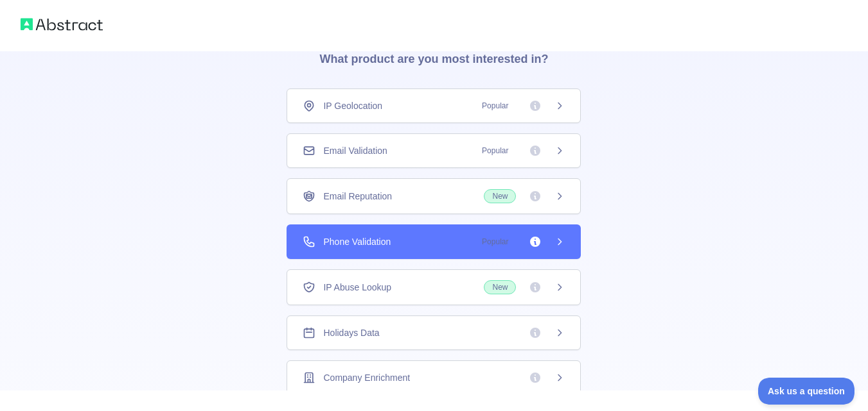 The image size is (868, 411). What do you see at coordinates (351, 333) in the screenshot?
I see `span: Holidays Data` at bounding box center [351, 333].